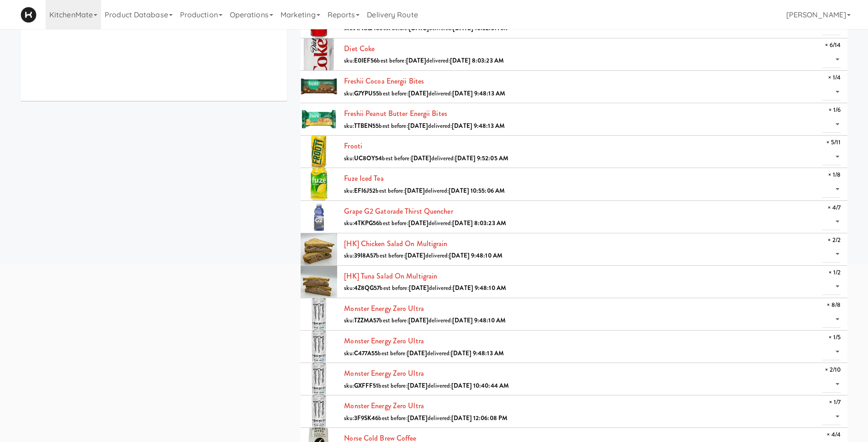  Describe the element at coordinates (366, 353) in the screenshot. I see `b: C477A55` at that location.